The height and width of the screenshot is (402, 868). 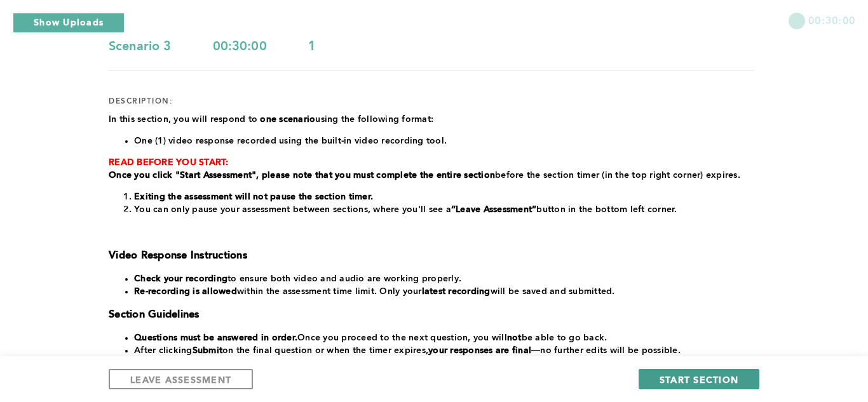 I want to click on li: to ensure both video and audio are working properly., so click(x=444, y=278).